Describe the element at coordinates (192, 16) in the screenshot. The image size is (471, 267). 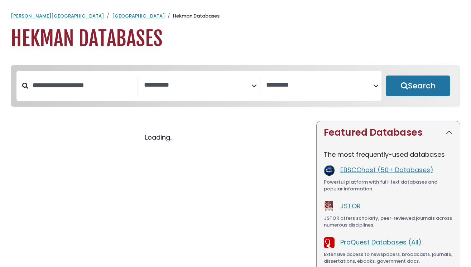
I see `li: Hekman Databases` at that location.